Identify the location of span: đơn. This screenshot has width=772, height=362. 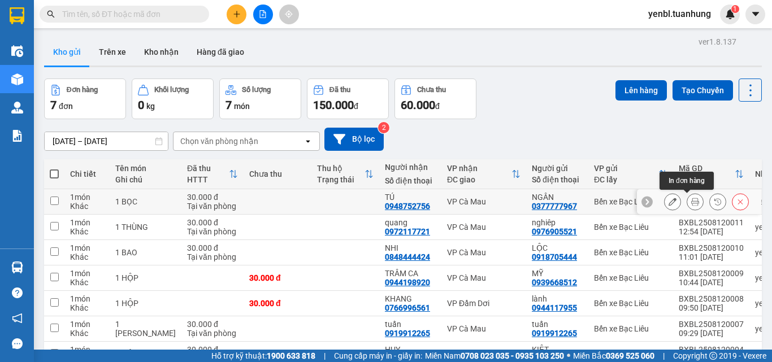
(66, 106).